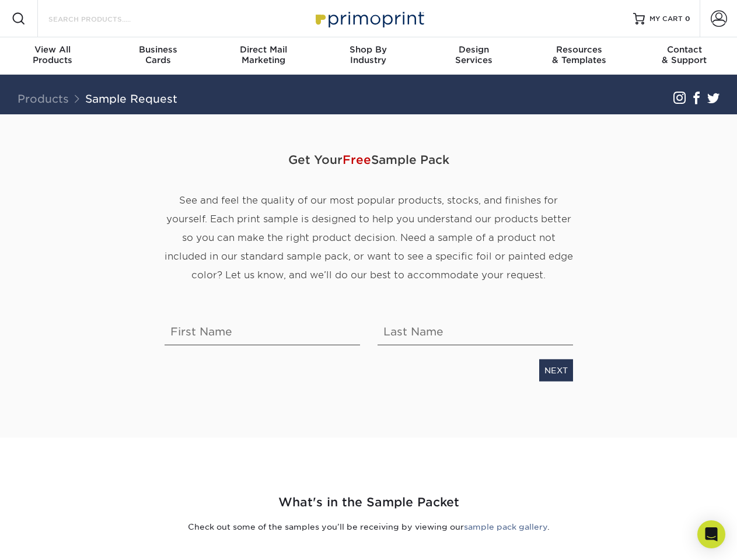 The width and height of the screenshot is (737, 560). Describe the element at coordinates (474, 55) in the screenshot. I see `div: Services` at that location.